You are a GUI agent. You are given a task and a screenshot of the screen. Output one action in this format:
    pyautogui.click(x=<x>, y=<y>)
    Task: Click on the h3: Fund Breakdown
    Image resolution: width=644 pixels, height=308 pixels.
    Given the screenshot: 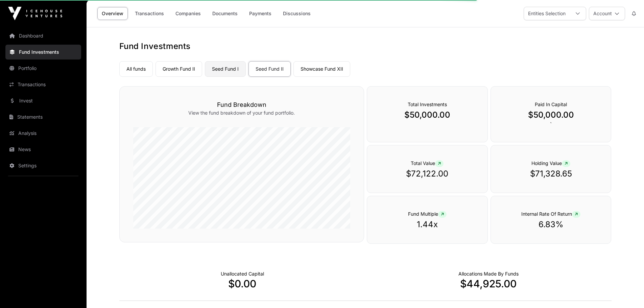 What is the action you would take?
    pyautogui.click(x=241, y=105)
    